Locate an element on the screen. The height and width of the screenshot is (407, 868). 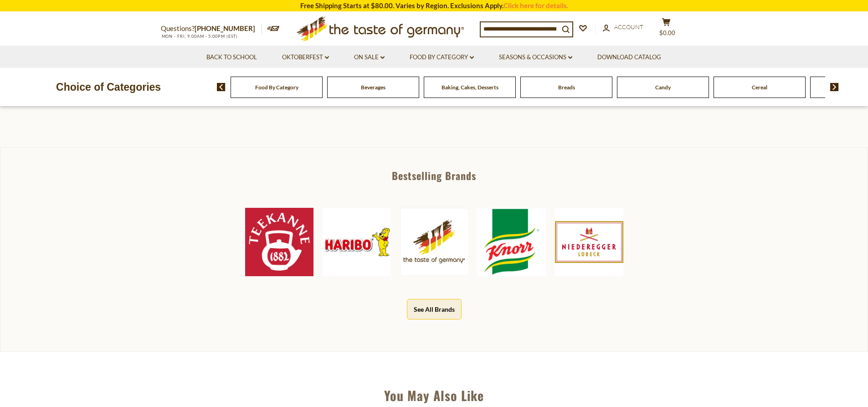
a: Back to School is located at coordinates (232, 57).